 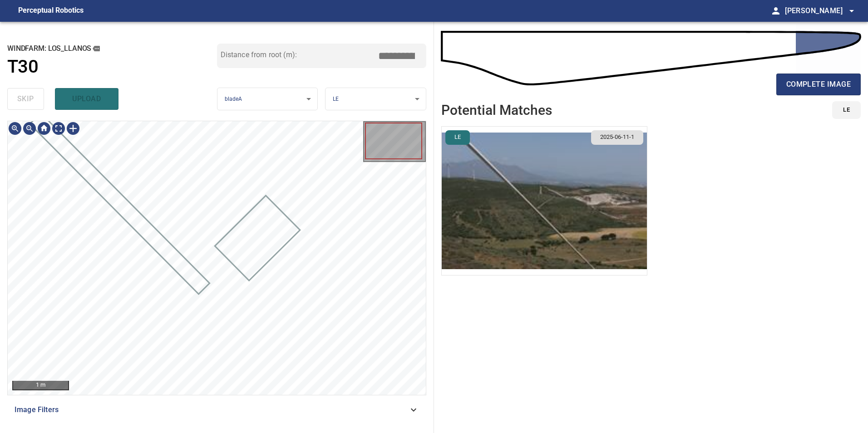 I want to click on div: LE, so click(x=375, y=99).